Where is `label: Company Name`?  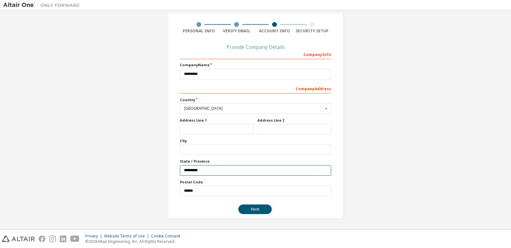
label: Company Name is located at coordinates (256, 65).